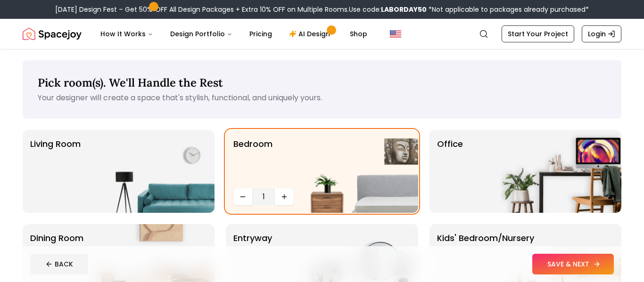 The height and width of the screenshot is (282, 644). I want to click on button: Increase quantity, so click(284, 197).